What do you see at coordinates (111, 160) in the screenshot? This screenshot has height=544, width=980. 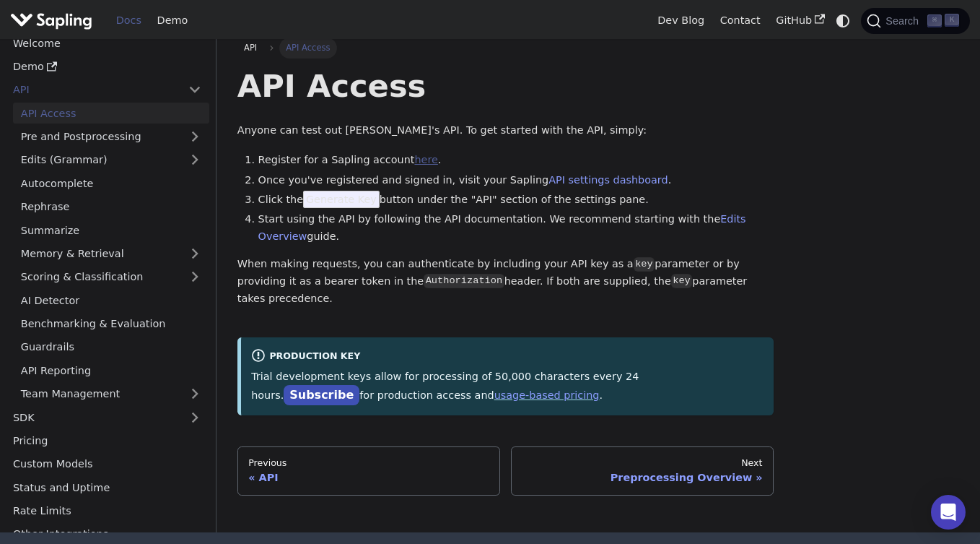 I see `a: Edits (Grammar)` at bounding box center [111, 160].